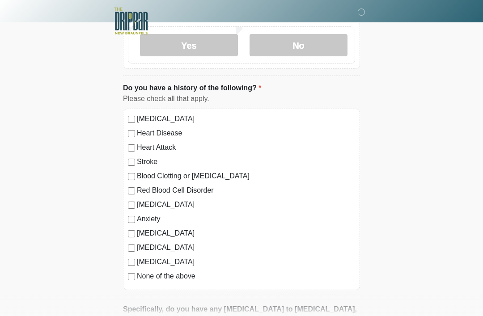  What do you see at coordinates (131, 21) in the screenshot?
I see `img: The DRIPBaR - New Braunfels Logo` at bounding box center [131, 21].